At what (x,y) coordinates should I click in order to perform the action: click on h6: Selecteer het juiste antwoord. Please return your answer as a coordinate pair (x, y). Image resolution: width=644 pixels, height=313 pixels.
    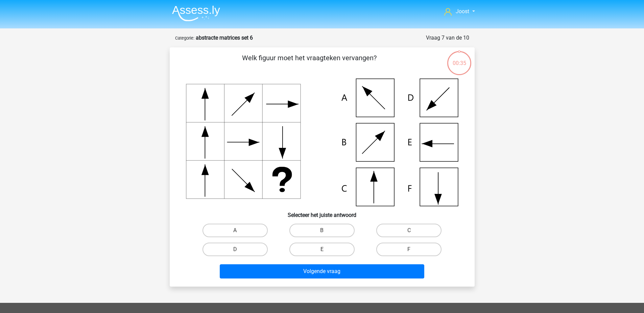
    Looking at the image, I should click on (322, 212).